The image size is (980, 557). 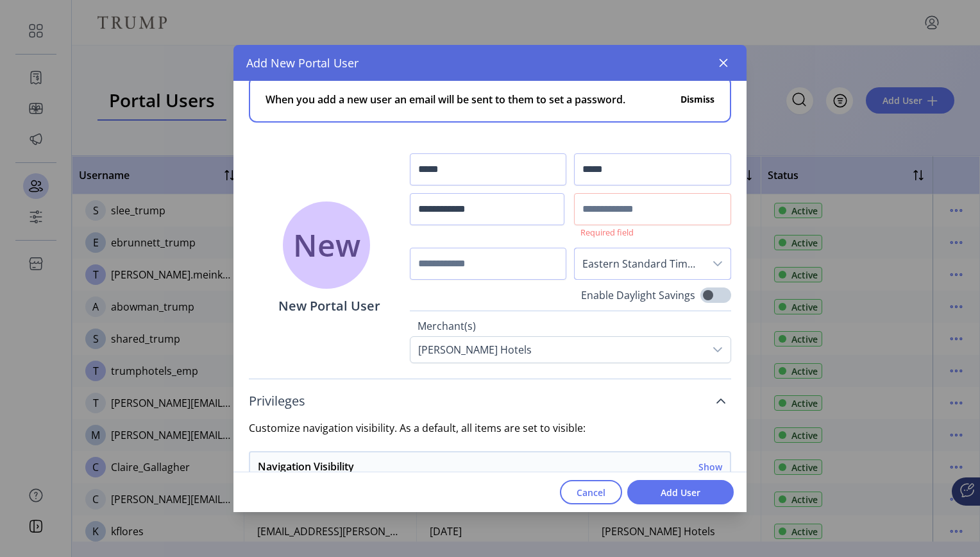 What do you see at coordinates (681, 492) in the screenshot?
I see `span: Add User` at bounding box center [681, 492].